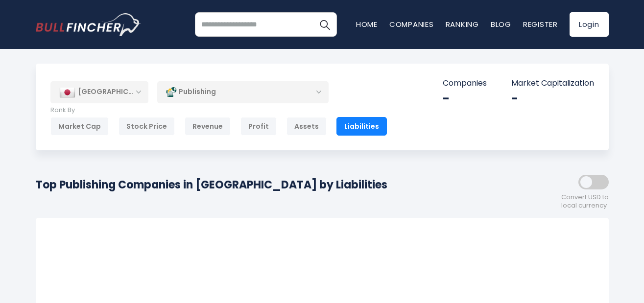 The height and width of the screenshot is (303, 644). What do you see at coordinates (584, 202) in the screenshot?
I see `span: Convert USD to local currency` at bounding box center [584, 202].